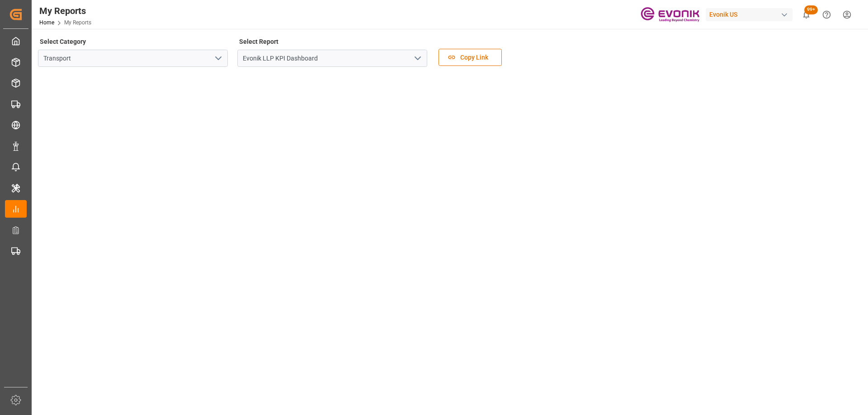 The image size is (868, 415). Describe the element at coordinates (806, 15) in the screenshot. I see `button: show 101 new notifications` at that location.